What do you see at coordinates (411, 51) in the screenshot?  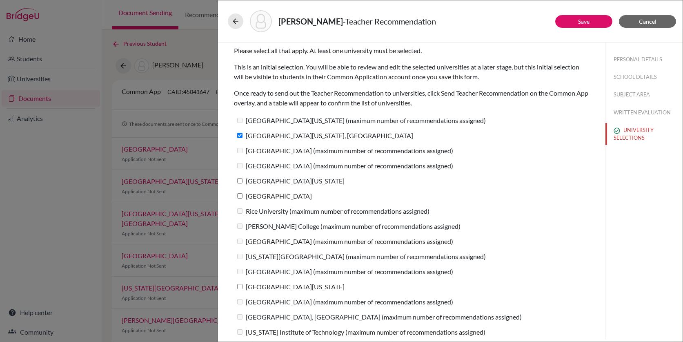 I see `p: Please select all that apply. At least one university must be selected.` at bounding box center [411, 51].